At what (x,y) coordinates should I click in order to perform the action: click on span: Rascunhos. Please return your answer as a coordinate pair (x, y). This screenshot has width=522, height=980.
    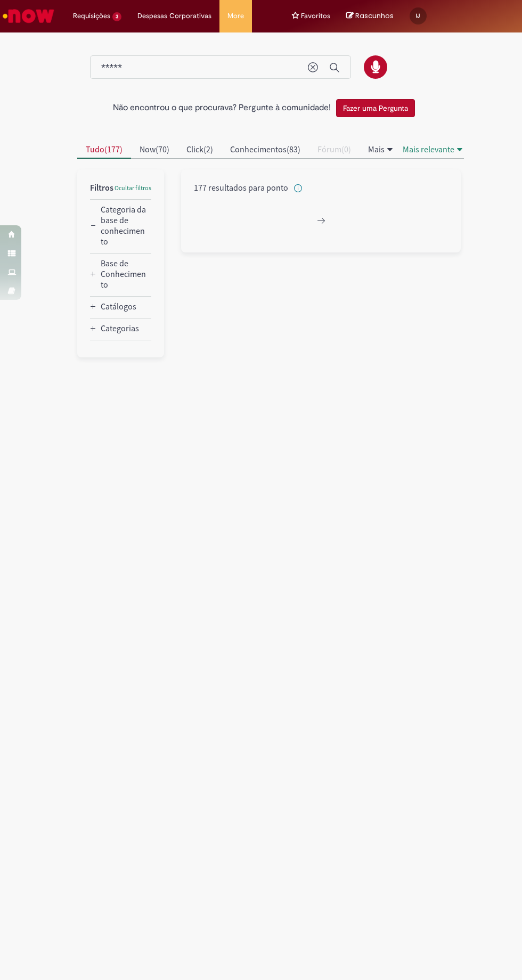
    Looking at the image, I should click on (375, 16).